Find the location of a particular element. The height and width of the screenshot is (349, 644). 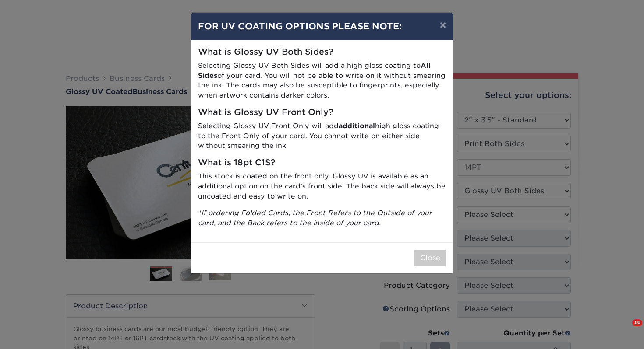

h5: What is Glossy UV Front Only? is located at coordinates (322, 112).